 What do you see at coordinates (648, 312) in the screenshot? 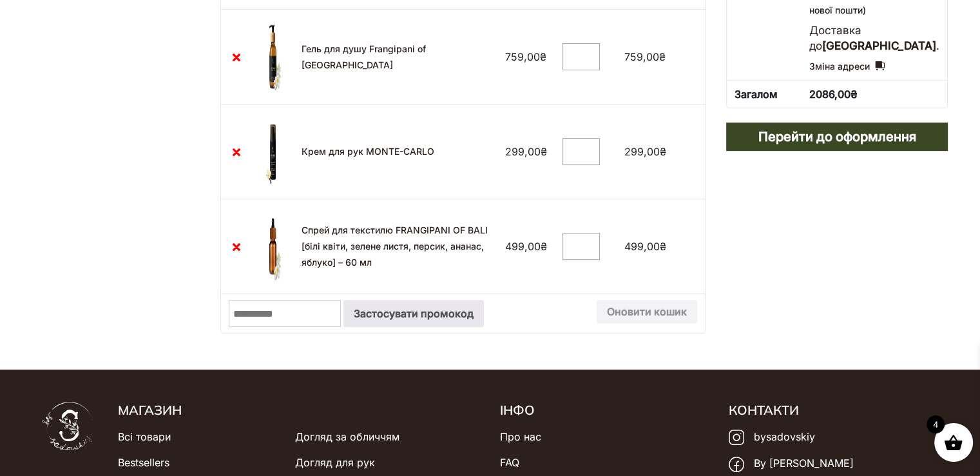
I see `button: Оновити кошик` at bounding box center [648, 312].